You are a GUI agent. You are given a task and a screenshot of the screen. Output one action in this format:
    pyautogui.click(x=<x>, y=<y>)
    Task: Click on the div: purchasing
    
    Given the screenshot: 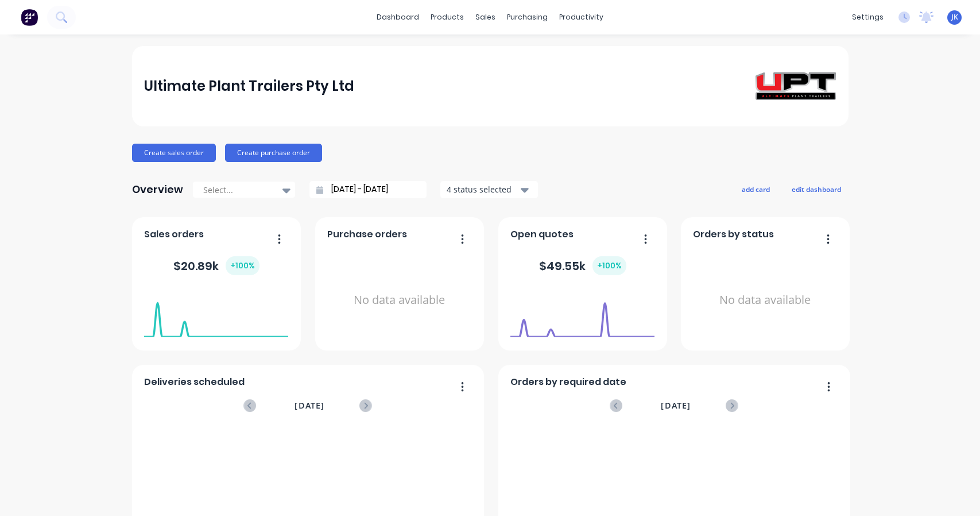 What is the action you would take?
    pyautogui.click(x=527, y=17)
    